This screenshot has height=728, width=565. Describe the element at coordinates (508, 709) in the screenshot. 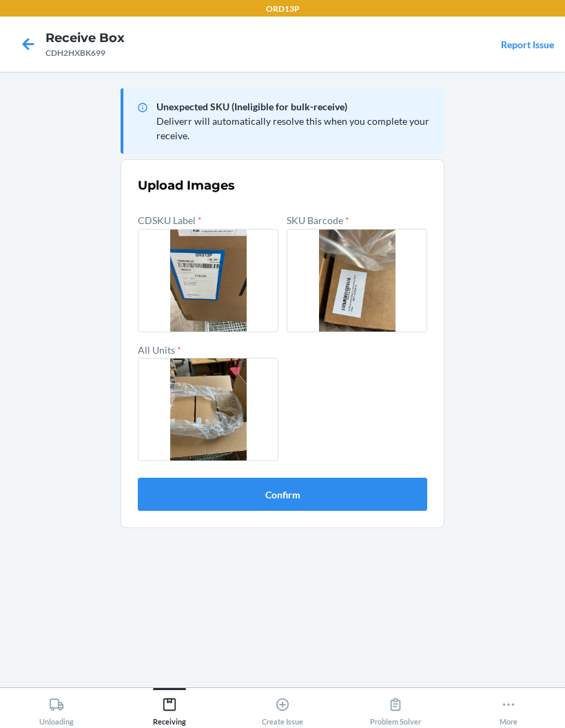

I see `div: More` at that location.